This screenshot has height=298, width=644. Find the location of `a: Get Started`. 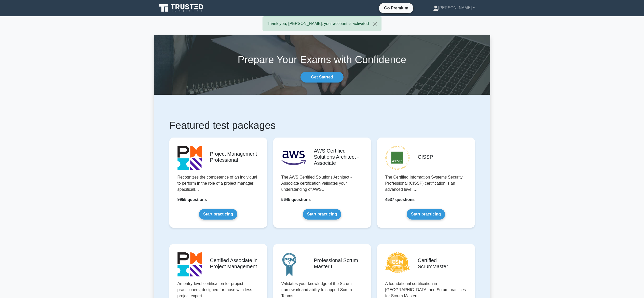

a: Get Started is located at coordinates (322, 77).